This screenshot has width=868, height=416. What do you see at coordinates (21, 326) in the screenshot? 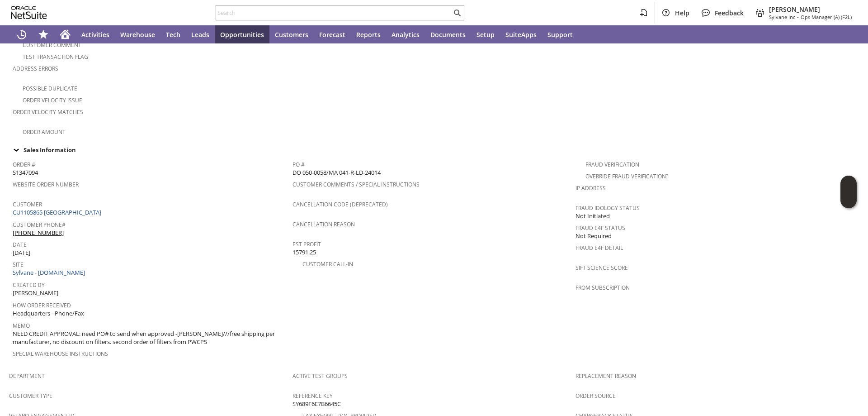
I see `a: Memo` at bounding box center [21, 326].